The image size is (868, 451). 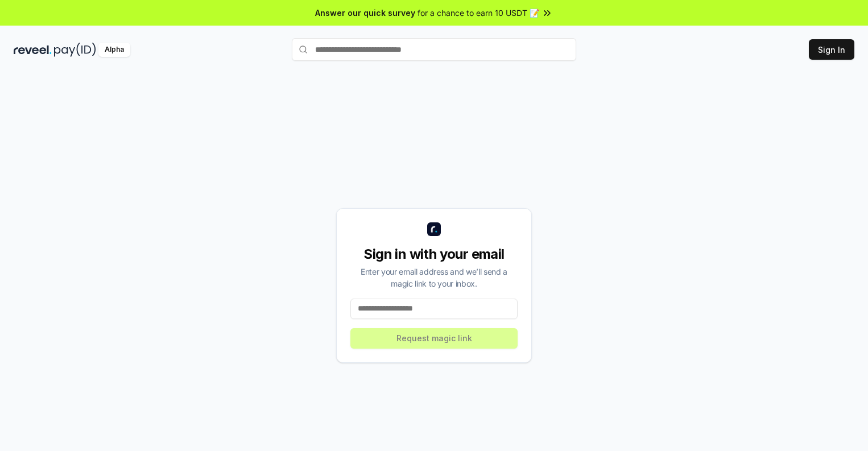 I want to click on button: Sign In, so click(x=831, y=49).